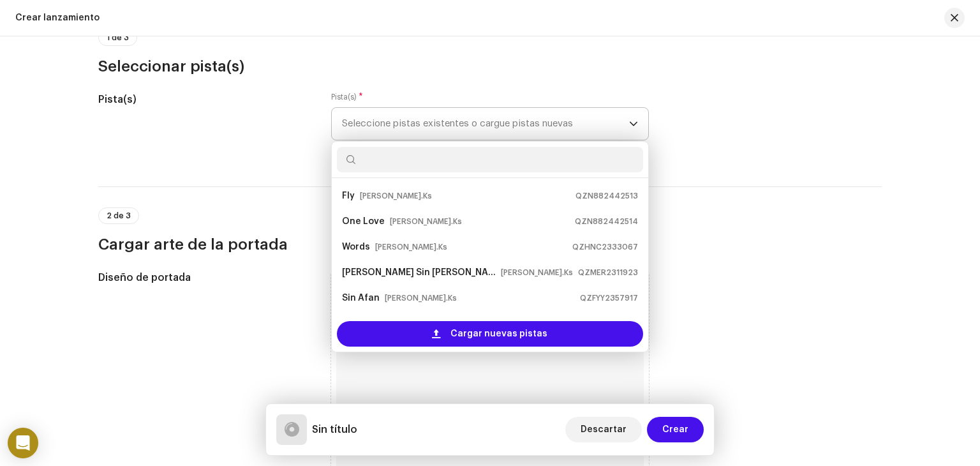 The image size is (980, 466). Describe the element at coordinates (490, 298) in the screenshot. I see `li: Sin Afan` at that location.